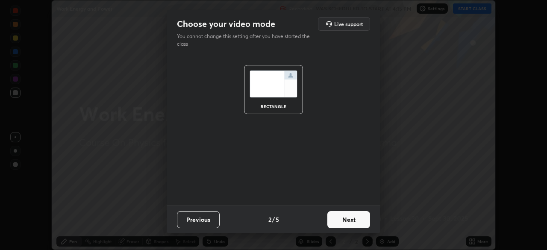 This screenshot has height=250, width=547. What do you see at coordinates (226, 24) in the screenshot?
I see `h2: Choose your video mode` at bounding box center [226, 24].